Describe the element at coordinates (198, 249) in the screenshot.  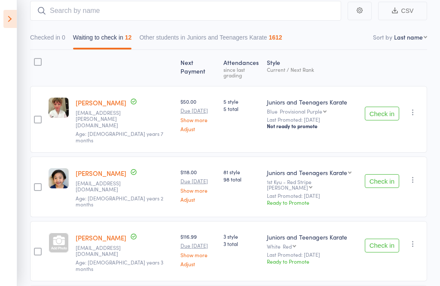
I see `div: $116.99` at that location.